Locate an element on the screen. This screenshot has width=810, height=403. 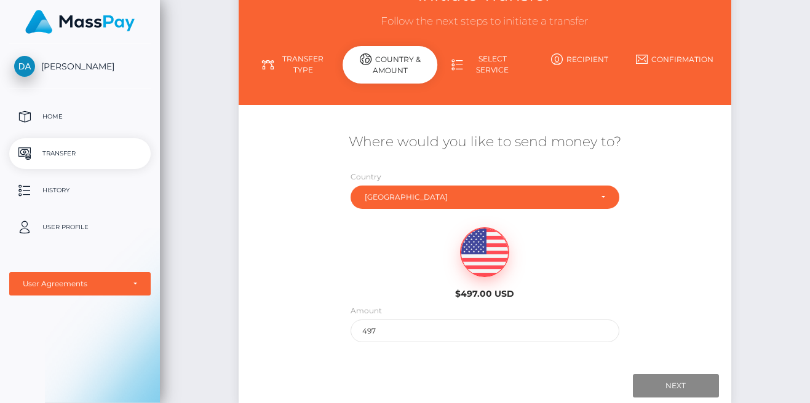
div: User Agreements is located at coordinates (73, 284).